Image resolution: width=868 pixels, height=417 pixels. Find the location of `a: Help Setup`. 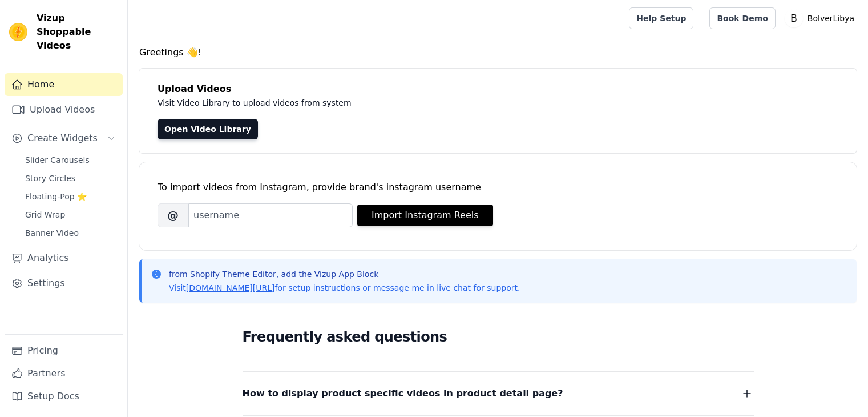

a: Help Setup is located at coordinates (661, 18).